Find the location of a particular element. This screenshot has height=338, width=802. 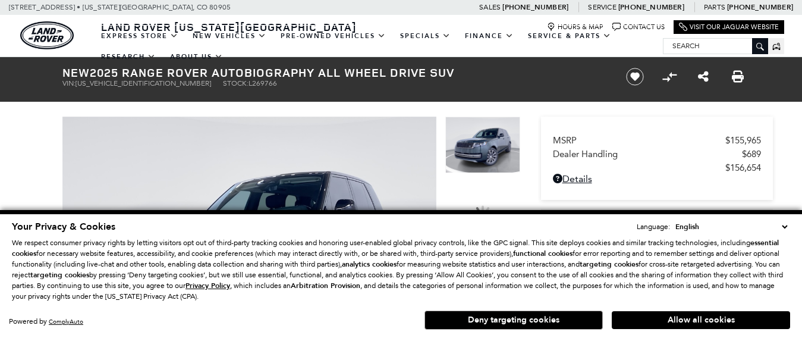

span: L269766 is located at coordinates (263, 83).